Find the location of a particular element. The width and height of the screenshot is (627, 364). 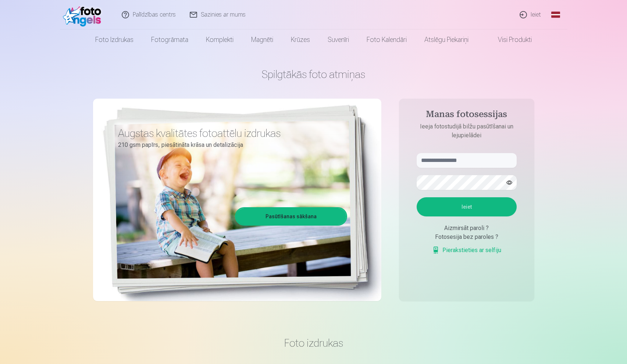

p: 210 gsm papīrs, piesātināta krāsa un detalizācija is located at coordinates (230, 145).